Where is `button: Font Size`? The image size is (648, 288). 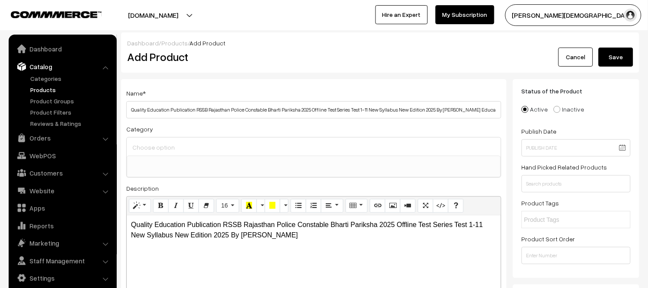
button: Font Size is located at coordinates (228, 206).